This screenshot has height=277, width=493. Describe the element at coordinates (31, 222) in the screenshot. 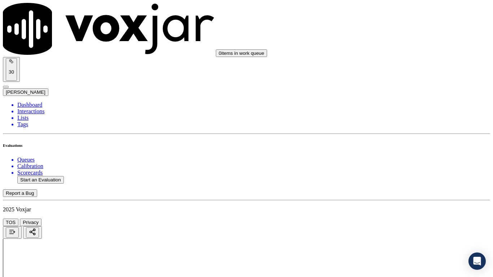

I see `button: Privacy` at that location.